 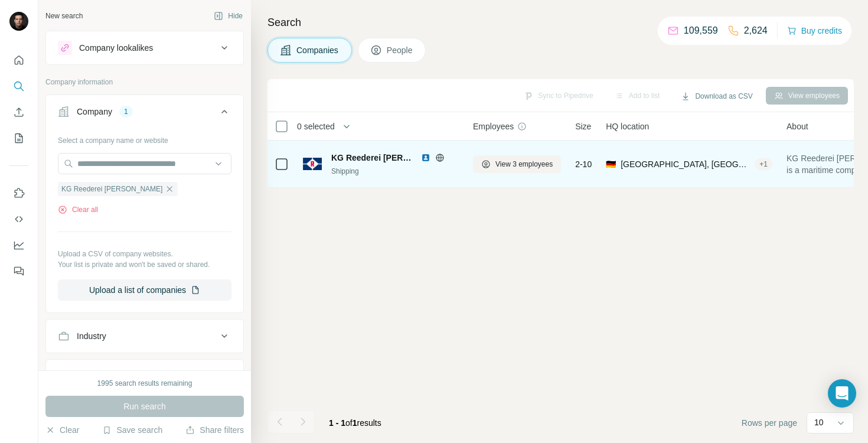 I want to click on div: + 1, so click(x=763, y=165).